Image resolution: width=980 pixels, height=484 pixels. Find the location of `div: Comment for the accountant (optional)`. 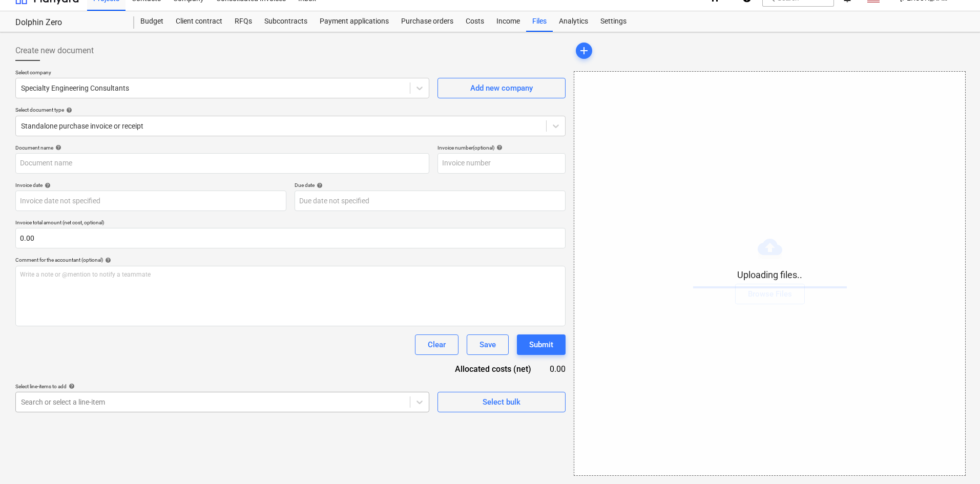

div: Comment for the accountant (optional) is located at coordinates (291, 260).